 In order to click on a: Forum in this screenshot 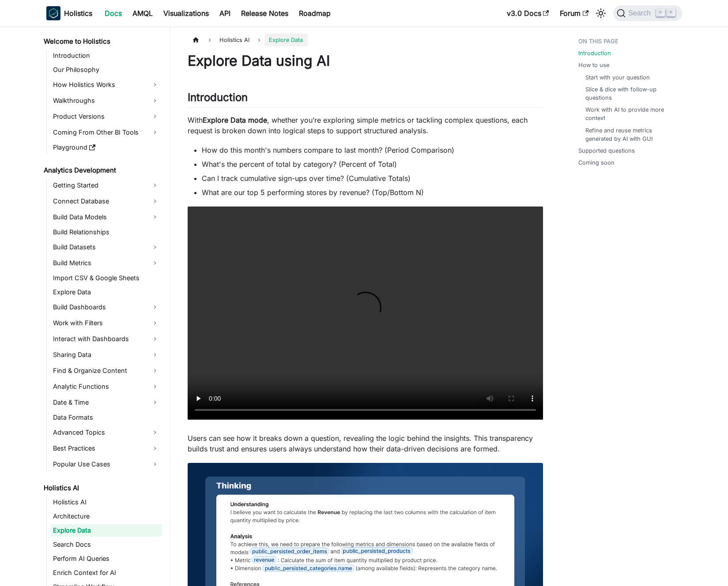, I will do `click(574, 13)`.